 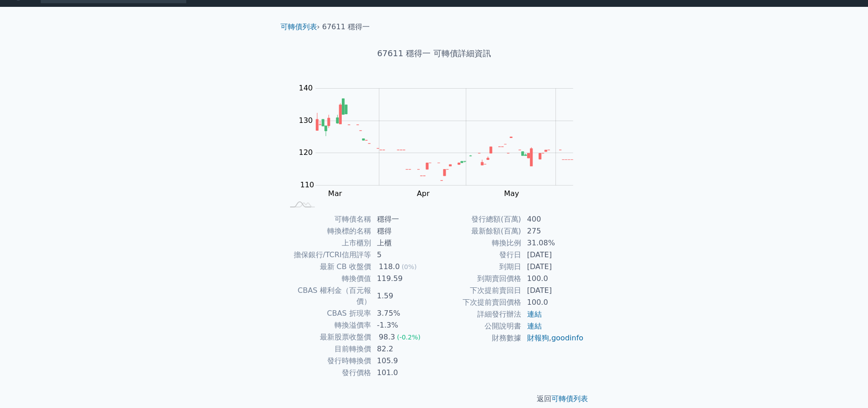 I want to click on div: 98.3, so click(x=387, y=337).